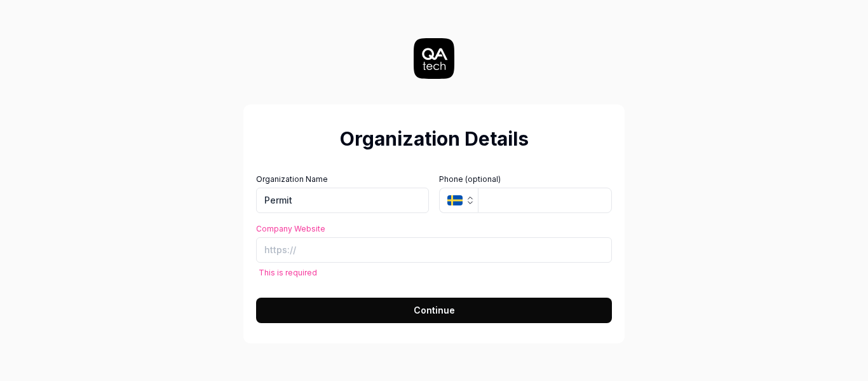  What do you see at coordinates (342, 179) in the screenshot?
I see `label: Organization Name` at bounding box center [342, 179].